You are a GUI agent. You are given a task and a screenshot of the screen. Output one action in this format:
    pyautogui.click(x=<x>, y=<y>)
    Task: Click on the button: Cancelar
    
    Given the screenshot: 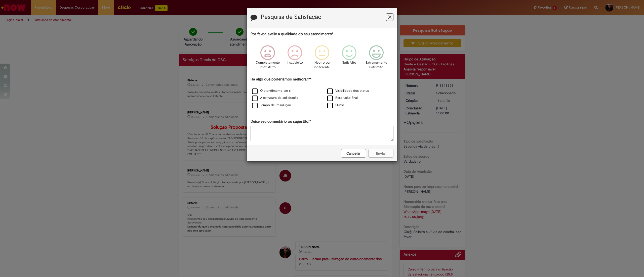 What is the action you would take?
    pyautogui.click(x=354, y=153)
    